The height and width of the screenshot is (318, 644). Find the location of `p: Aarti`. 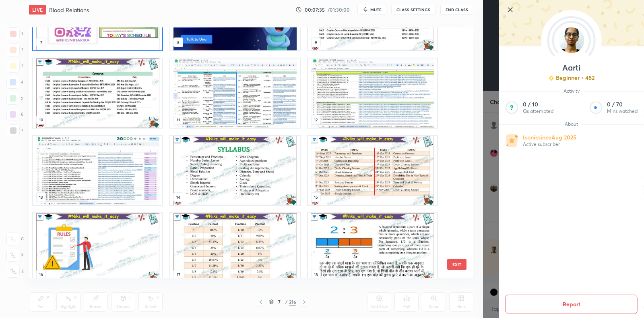

p: Aarti is located at coordinates (571, 67).